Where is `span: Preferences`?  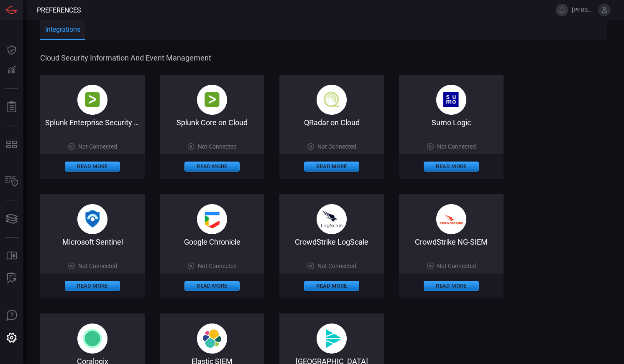
span: Preferences is located at coordinates (59, 10).